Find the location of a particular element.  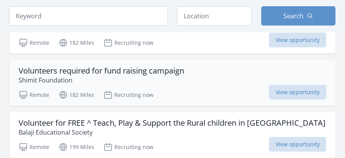

p: 199 Miles is located at coordinates (76, 147).